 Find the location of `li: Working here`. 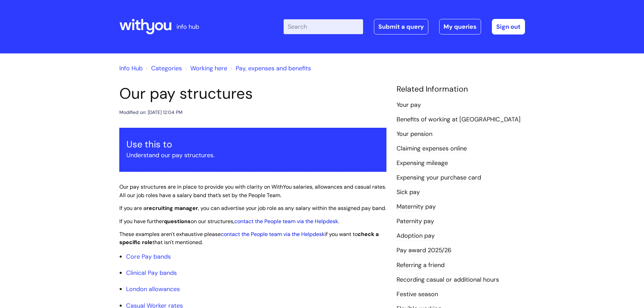

li: Working here is located at coordinates (205, 69).